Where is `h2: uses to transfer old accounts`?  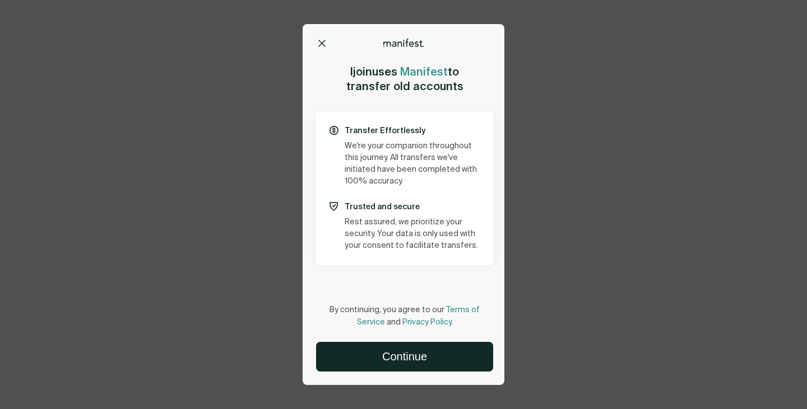
h2: uses to transfer old accounts is located at coordinates (404, 79).